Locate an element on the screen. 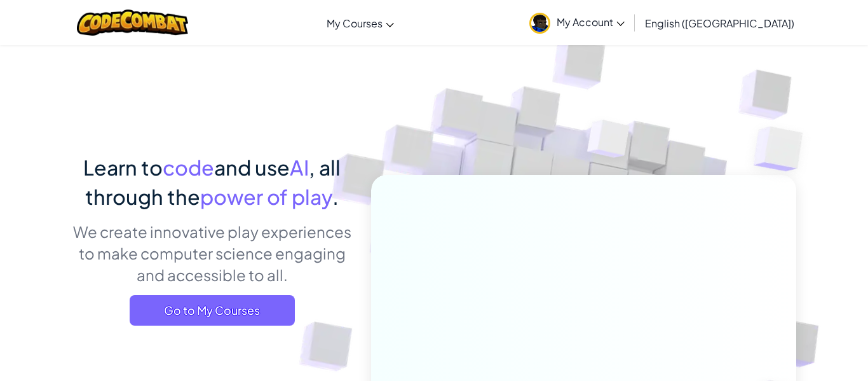  span: Go to My Courses is located at coordinates (212, 311).